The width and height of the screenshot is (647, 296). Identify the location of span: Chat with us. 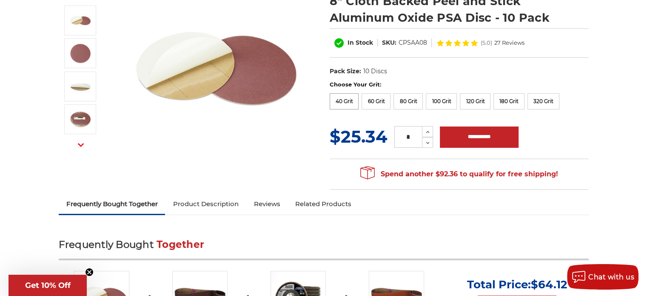
(611, 277).